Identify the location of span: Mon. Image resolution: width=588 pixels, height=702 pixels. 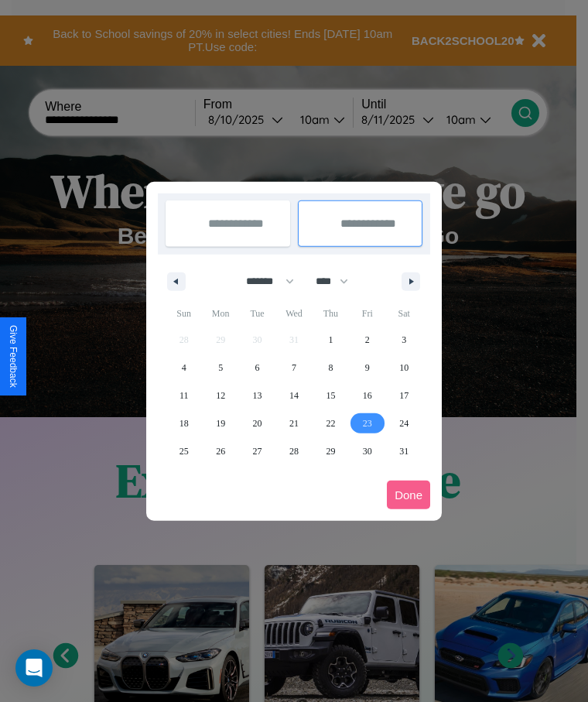
(220, 314).